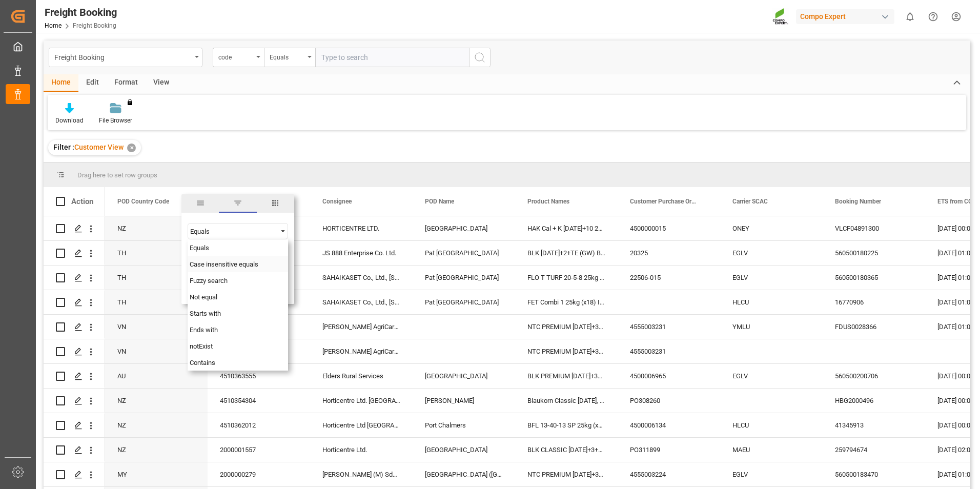 This screenshot has width=980, height=489. Describe the element at coordinates (290, 57) in the screenshot. I see `button: open menu` at that location.